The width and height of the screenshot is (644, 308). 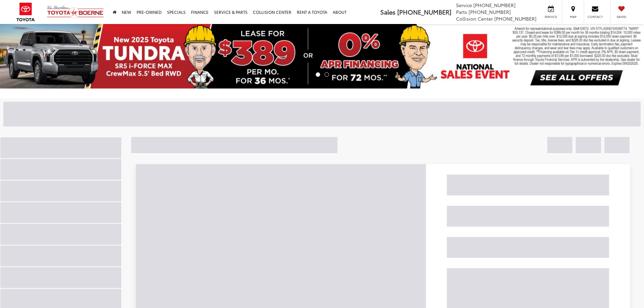 What do you see at coordinates (573, 17) in the screenshot?
I see `span: Map` at bounding box center [573, 17].